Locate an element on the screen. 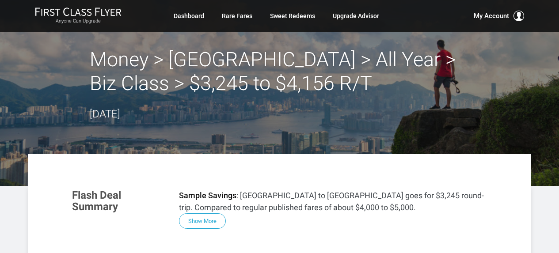  a: Upgrade Advisor is located at coordinates (355, 16).